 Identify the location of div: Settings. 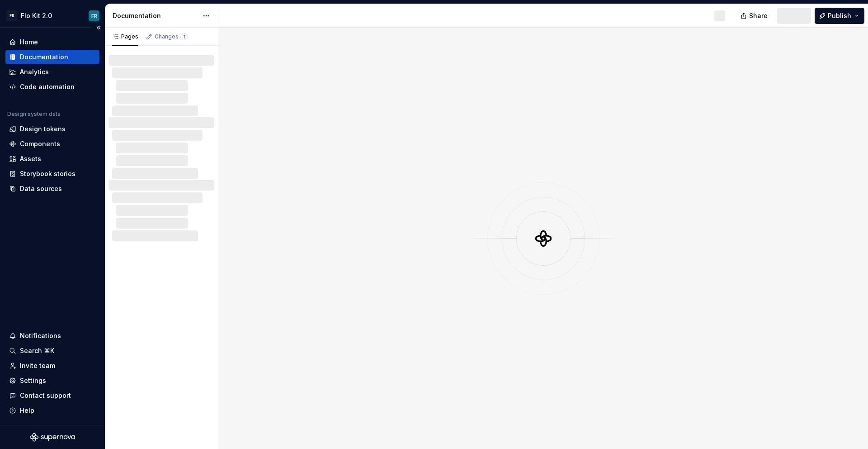
(33, 380).